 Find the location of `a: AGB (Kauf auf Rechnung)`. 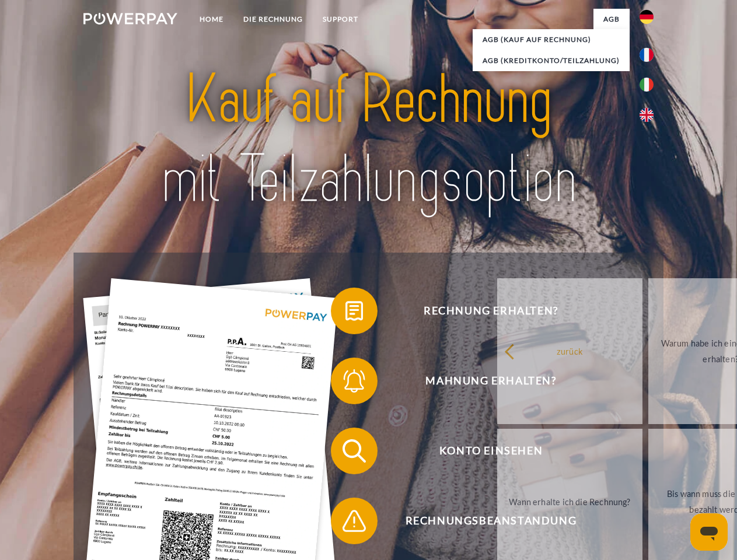

a: AGB (Kauf auf Rechnung) is located at coordinates (551, 39).